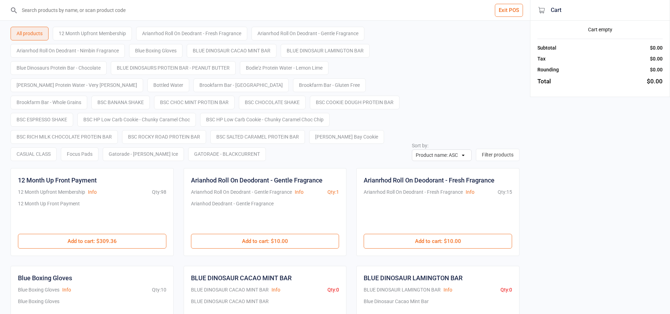  Describe the element at coordinates (333, 192) in the screenshot. I see `div: Qty: 1` at that location.